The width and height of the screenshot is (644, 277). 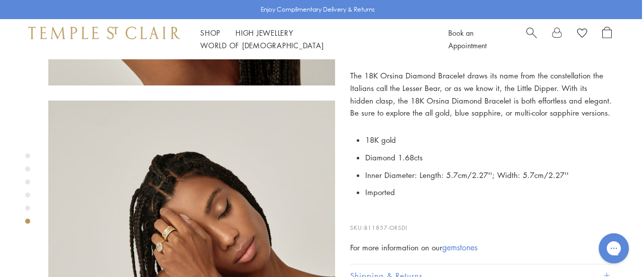 What do you see at coordinates (481, 248) in the screenshot?
I see `div: For more information on our` at bounding box center [481, 248].